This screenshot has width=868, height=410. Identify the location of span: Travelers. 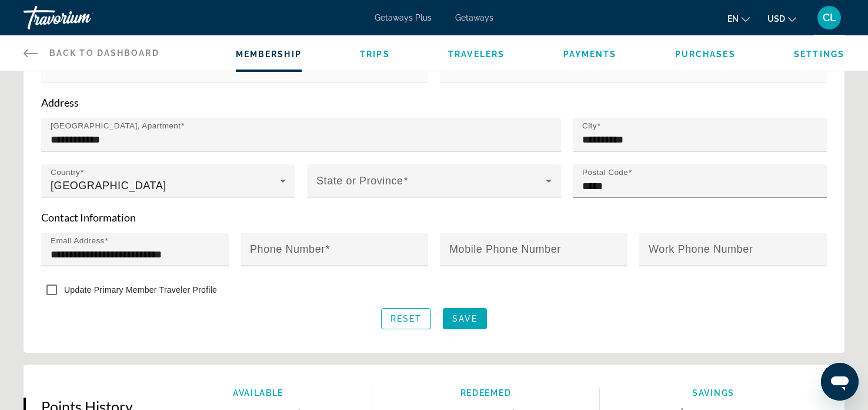
(476, 54).